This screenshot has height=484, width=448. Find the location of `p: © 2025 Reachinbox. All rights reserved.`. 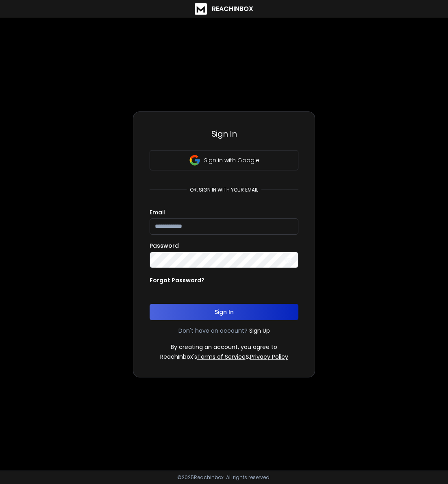

p: © 2025 Reachinbox. All rights reserved. is located at coordinates (224, 478).